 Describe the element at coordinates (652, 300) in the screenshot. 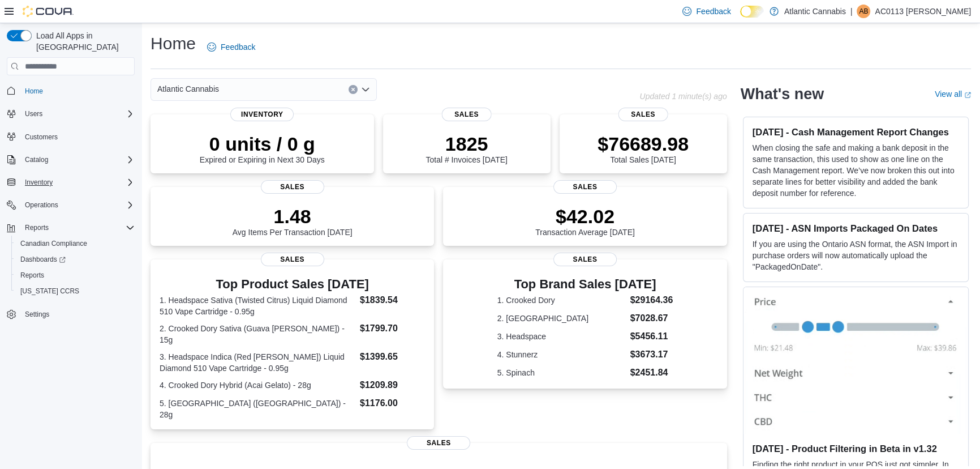

I see `dd: $29164.36` at that location.